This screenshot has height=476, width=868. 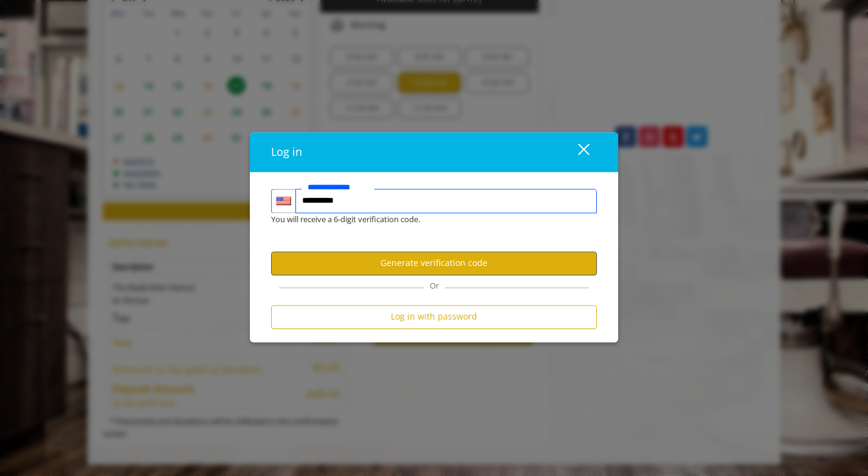 I want to click on button: Log in with password, so click(x=434, y=316).